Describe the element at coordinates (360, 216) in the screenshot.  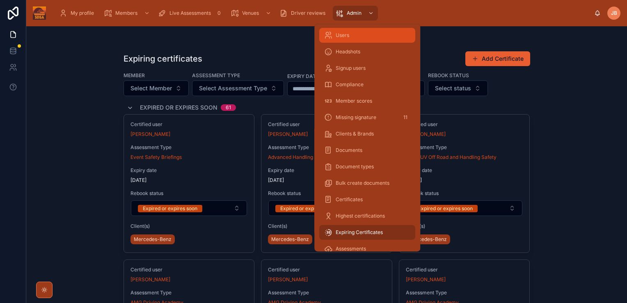
I see `span: Highest certifications` at that location.